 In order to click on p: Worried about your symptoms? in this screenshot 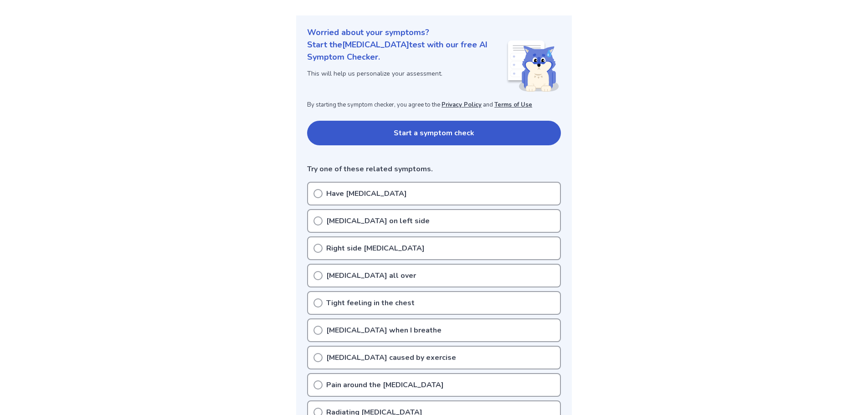, I will do `click(434, 33)`.